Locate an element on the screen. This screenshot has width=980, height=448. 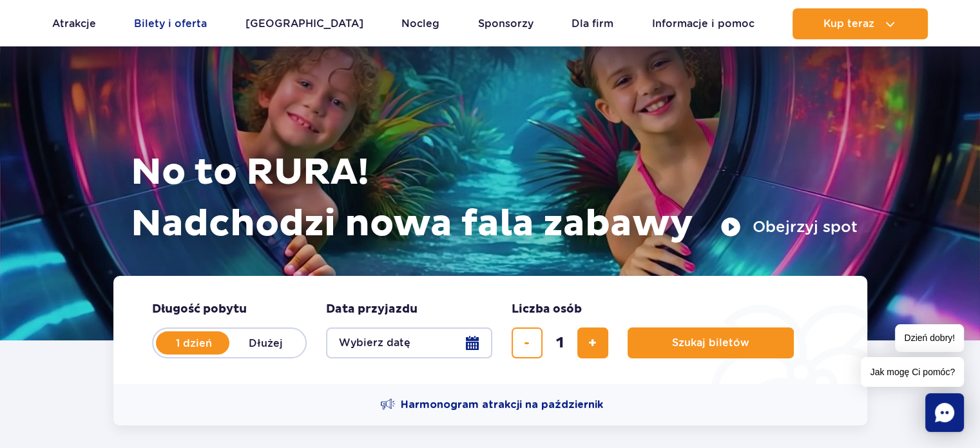
span: Harmonogram atrakcji na październik is located at coordinates (502, 405).